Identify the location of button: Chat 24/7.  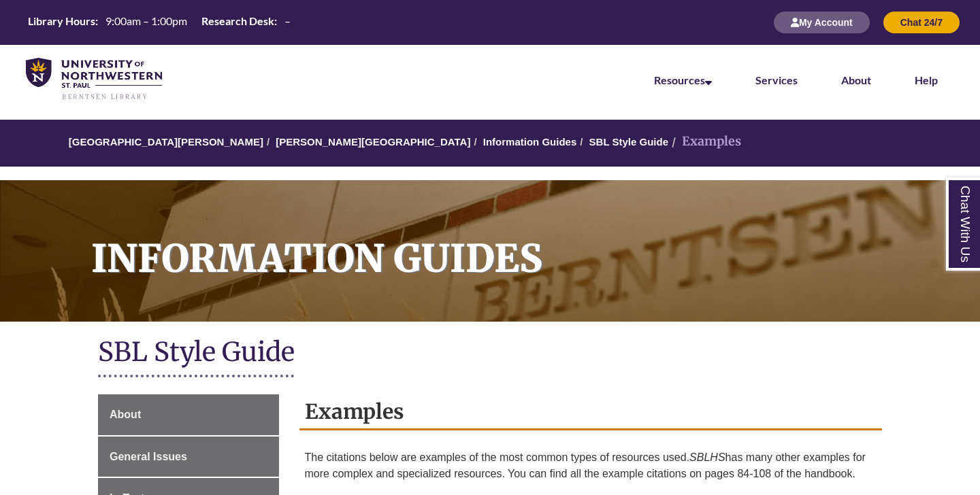
(921, 22).